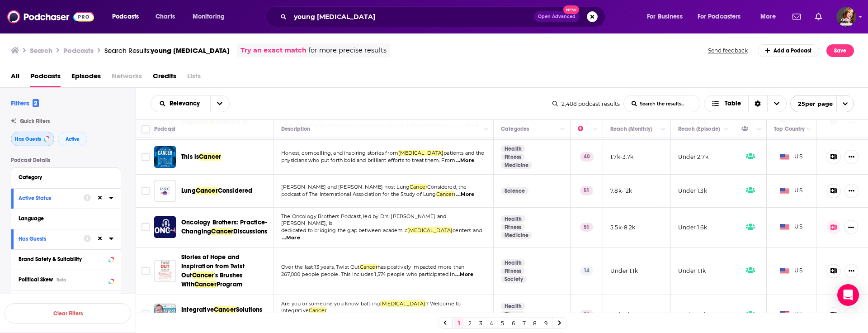 Image resolution: width=868 pixels, height=333 pixels. What do you see at coordinates (513, 323) in the screenshot?
I see `a: 6` at bounding box center [513, 323].